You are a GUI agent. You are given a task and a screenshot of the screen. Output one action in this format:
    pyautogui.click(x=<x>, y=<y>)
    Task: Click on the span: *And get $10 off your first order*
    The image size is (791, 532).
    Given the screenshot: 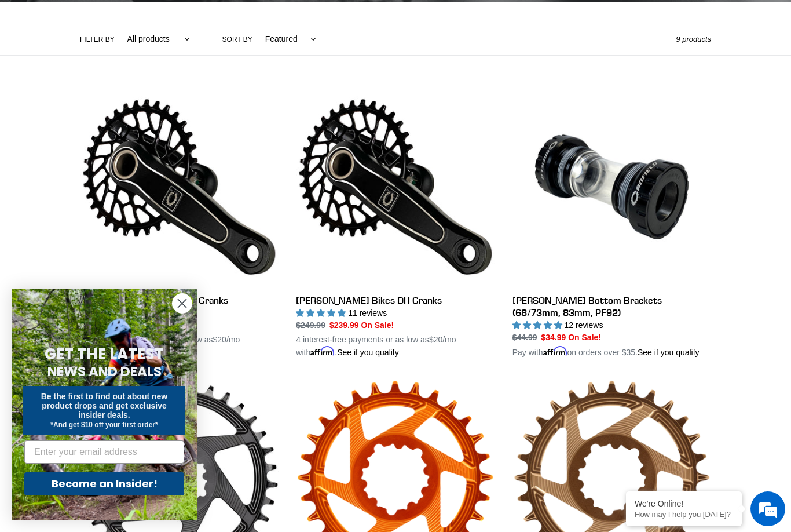 What is the action you would take?
    pyautogui.click(x=104, y=425)
    